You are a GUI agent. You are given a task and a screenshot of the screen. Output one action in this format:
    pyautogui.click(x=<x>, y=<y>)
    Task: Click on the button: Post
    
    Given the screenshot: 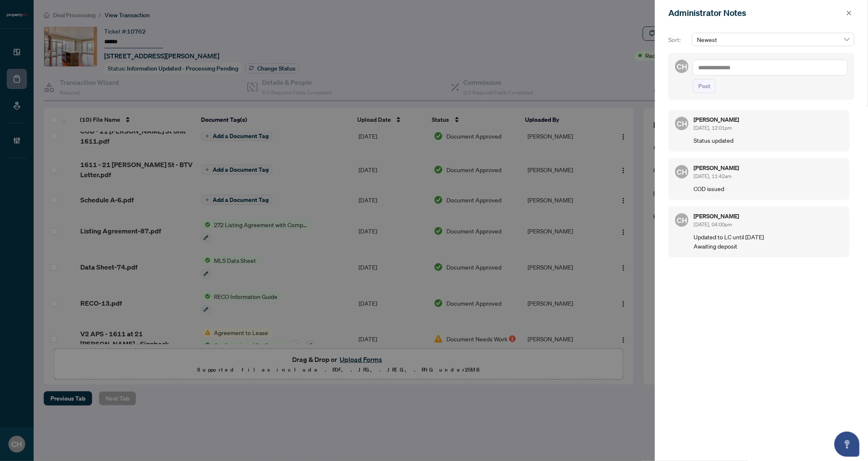 What is the action you would take?
    pyautogui.click(x=704, y=86)
    